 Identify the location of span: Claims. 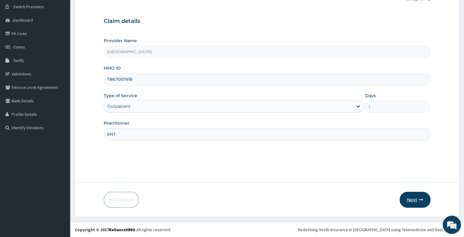
(19, 47).